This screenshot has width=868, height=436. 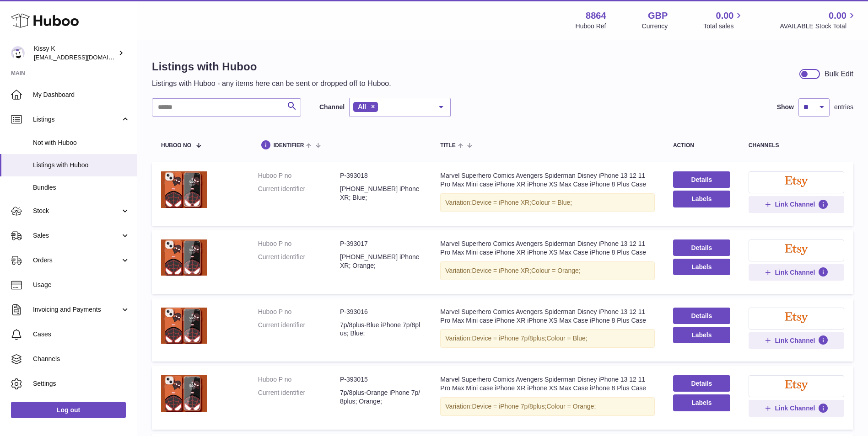 I want to click on dd: P-393015, so click(x=381, y=380).